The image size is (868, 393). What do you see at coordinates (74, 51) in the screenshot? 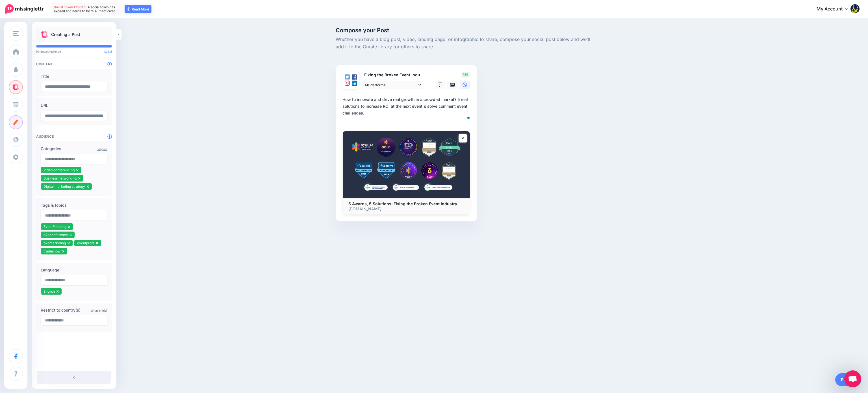
I see `p: Potential Audience` at bounding box center [74, 51].